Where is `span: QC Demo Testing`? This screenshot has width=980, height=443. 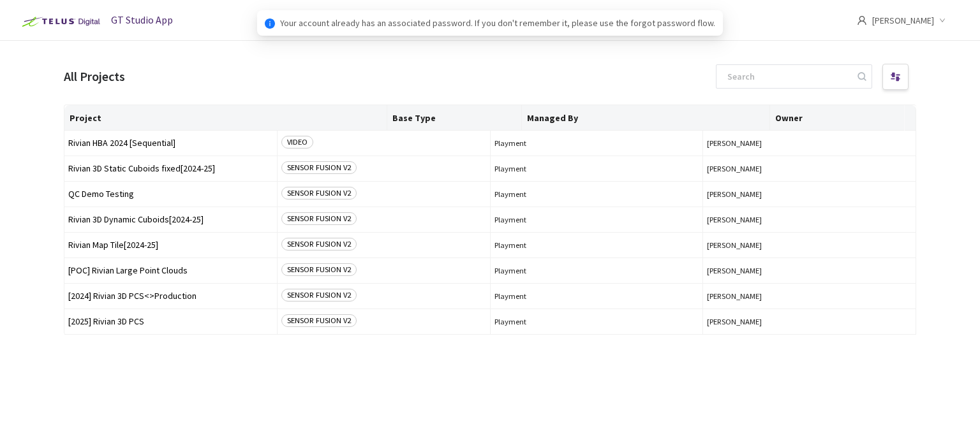 span: QC Demo Testing is located at coordinates (171, 194).